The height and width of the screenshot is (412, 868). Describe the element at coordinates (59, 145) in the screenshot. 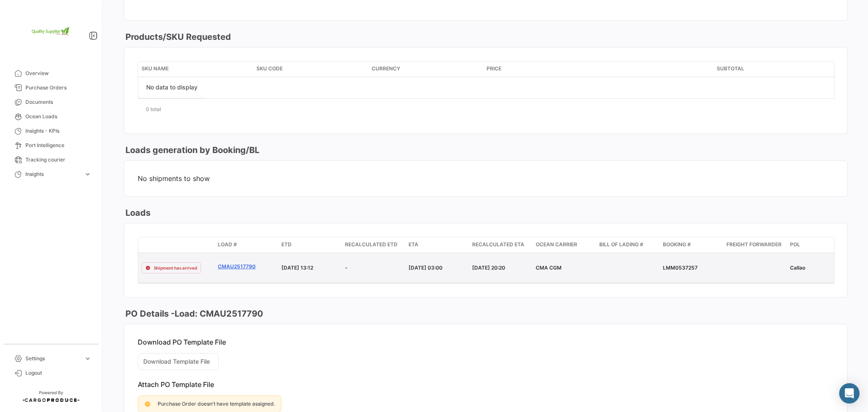

I see `span: Port Intelligence` at that location.